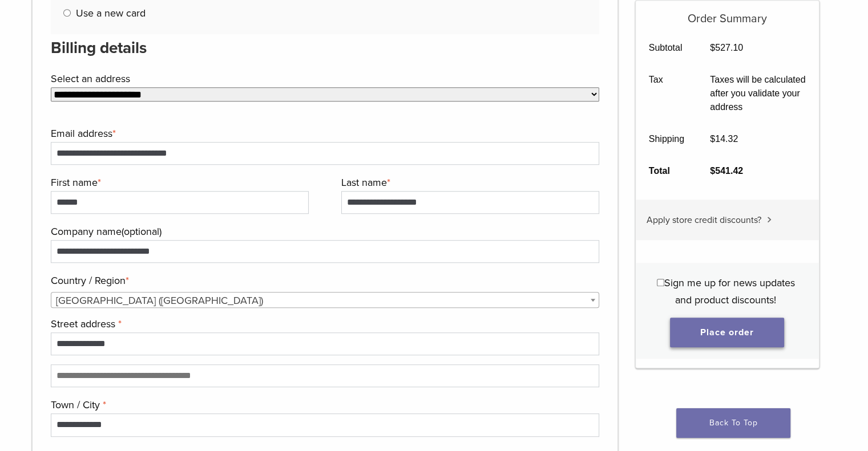  What do you see at coordinates (323, 324) in the screenshot?
I see `label: Street address` at bounding box center [323, 324].